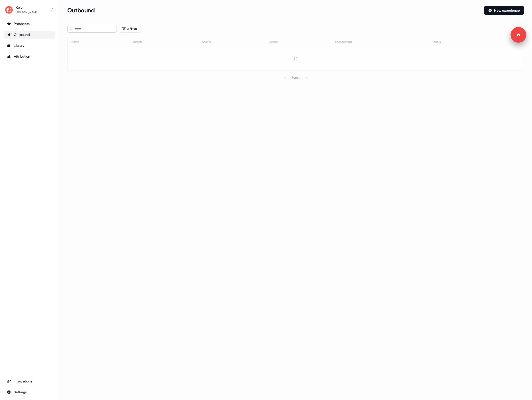 This screenshot has height=400, width=532. I want to click on div: Kpler, so click(27, 7).